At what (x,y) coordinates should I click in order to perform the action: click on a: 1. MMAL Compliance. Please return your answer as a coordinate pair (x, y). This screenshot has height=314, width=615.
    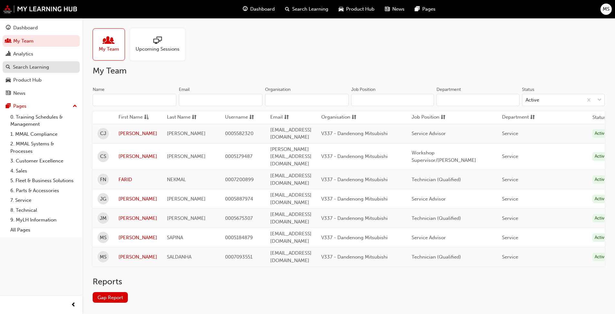
    Looking at the image, I should click on (44, 134).